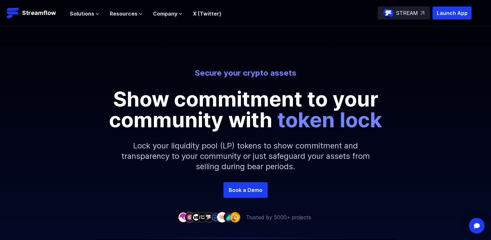  I want to click on a: X (Twitter), so click(207, 14).